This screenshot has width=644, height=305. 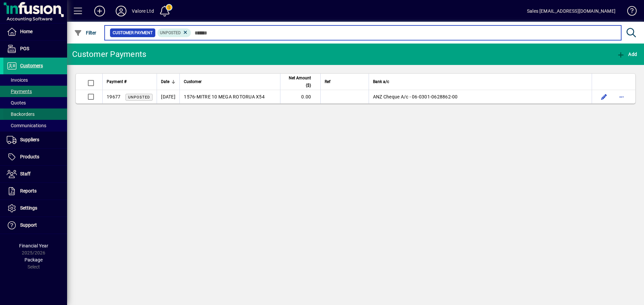 I want to click on span: Products, so click(x=30, y=157).